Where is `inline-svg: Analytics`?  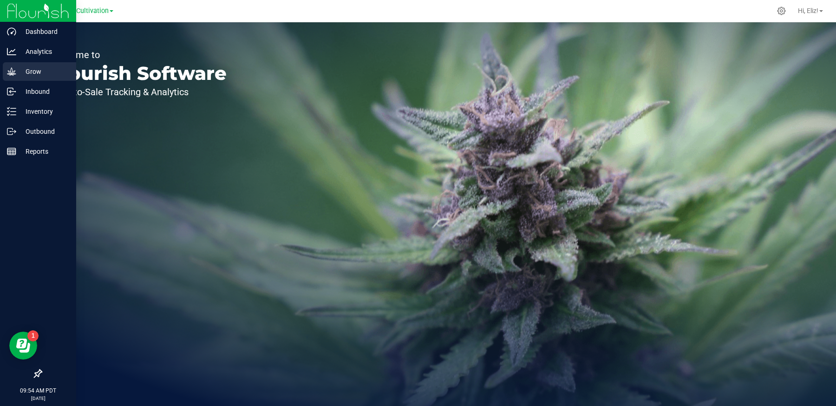
inline-svg: Analytics is located at coordinates (12, 52).